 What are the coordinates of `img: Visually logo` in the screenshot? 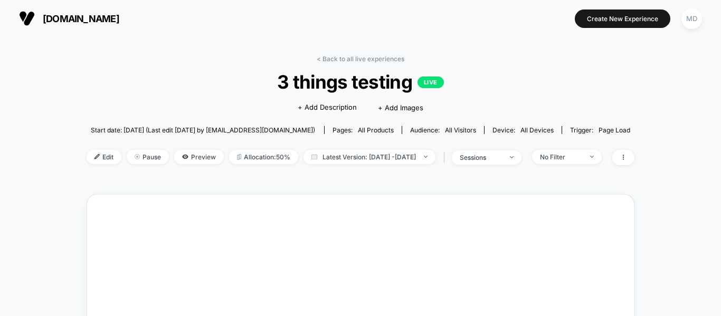 It's located at (27, 18).